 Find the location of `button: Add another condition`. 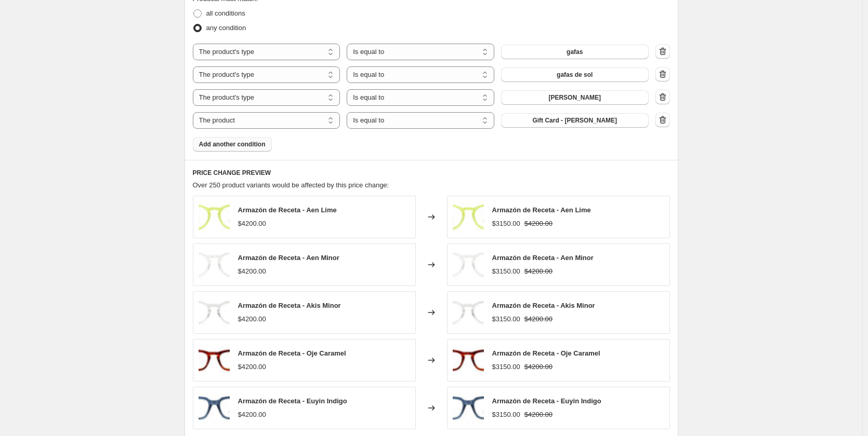

button: Add another condition is located at coordinates (232, 144).